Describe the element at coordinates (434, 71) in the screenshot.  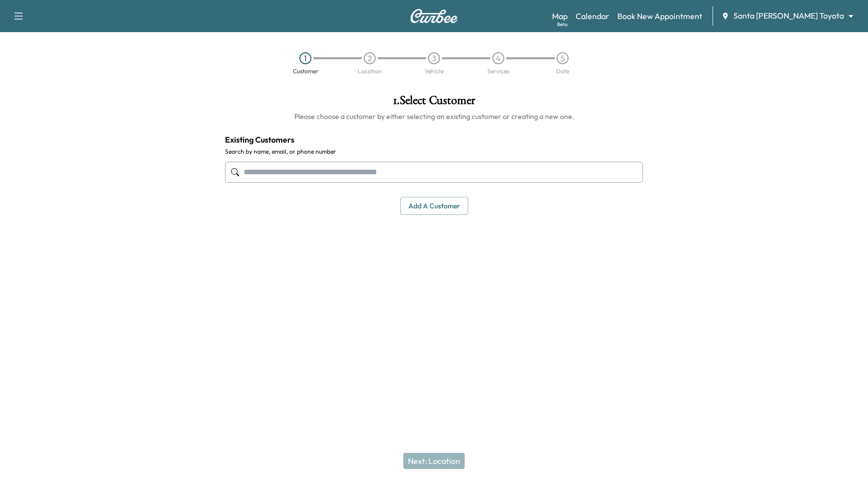
I see `div: Vehicle` at that location.